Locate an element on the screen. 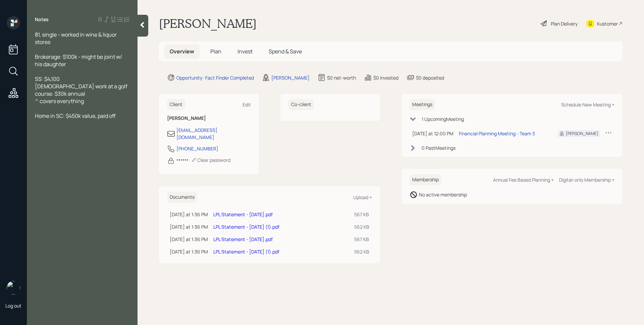  h6: Co-client is located at coordinates (301, 104).